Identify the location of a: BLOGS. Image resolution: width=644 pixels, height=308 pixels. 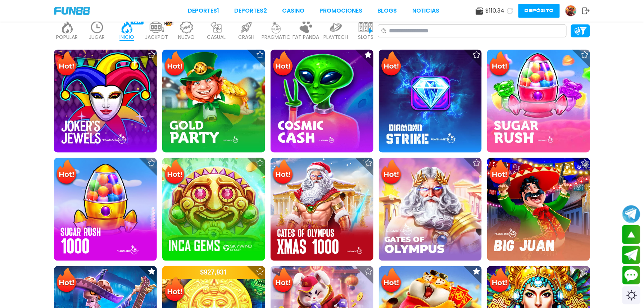
(387, 11).